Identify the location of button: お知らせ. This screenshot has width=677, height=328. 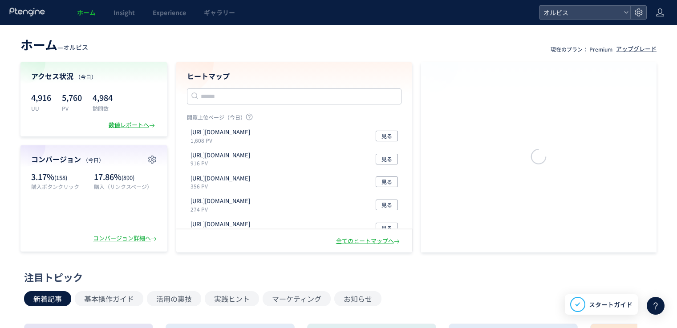
(358, 299).